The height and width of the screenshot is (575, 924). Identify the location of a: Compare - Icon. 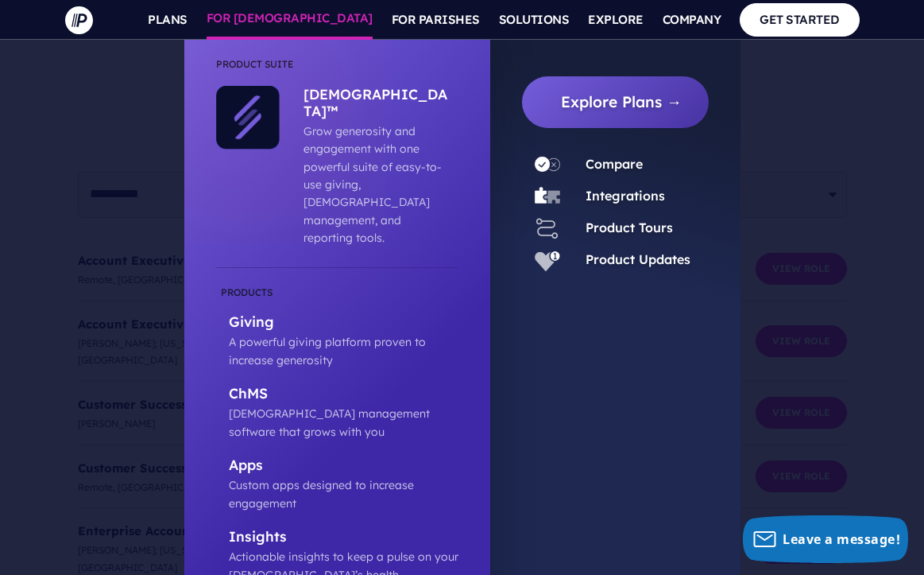
(547, 164).